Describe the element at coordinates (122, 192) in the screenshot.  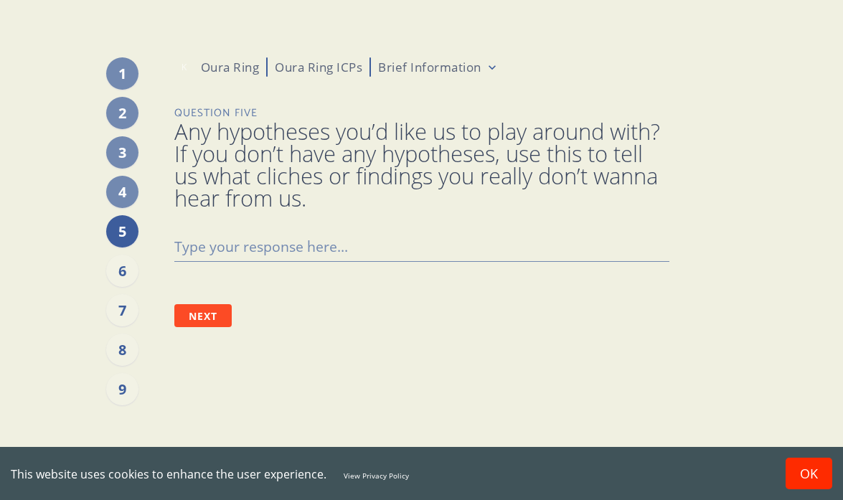
I see `div: 4` at that location.